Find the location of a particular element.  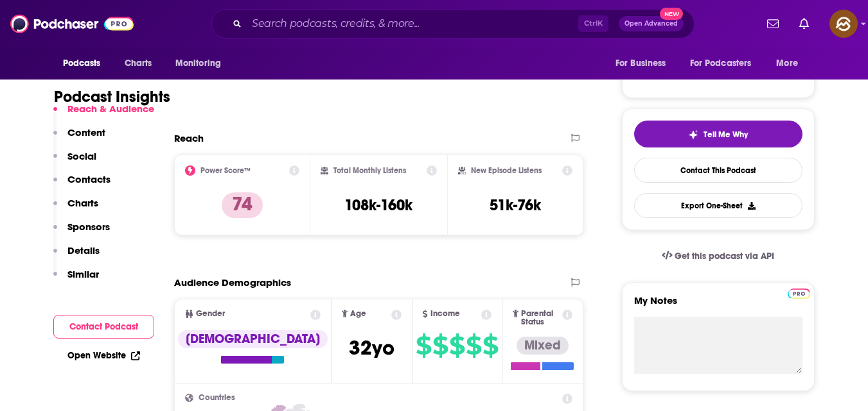

span: 32 yo is located at coordinates (371, 348).